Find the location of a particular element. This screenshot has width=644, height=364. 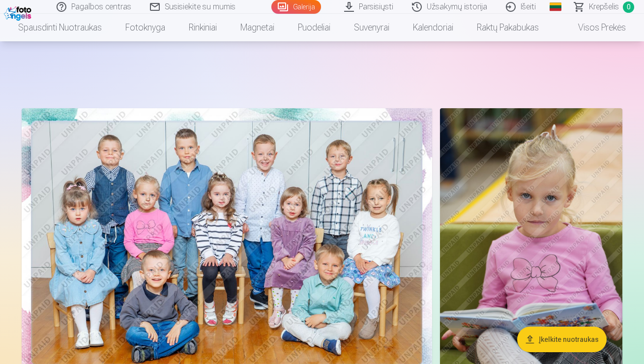

a: Fotoknyga is located at coordinates (145, 27).